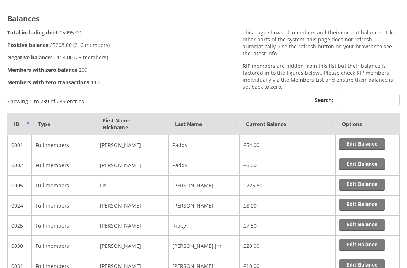  I want to click on input: Search:, so click(368, 100).